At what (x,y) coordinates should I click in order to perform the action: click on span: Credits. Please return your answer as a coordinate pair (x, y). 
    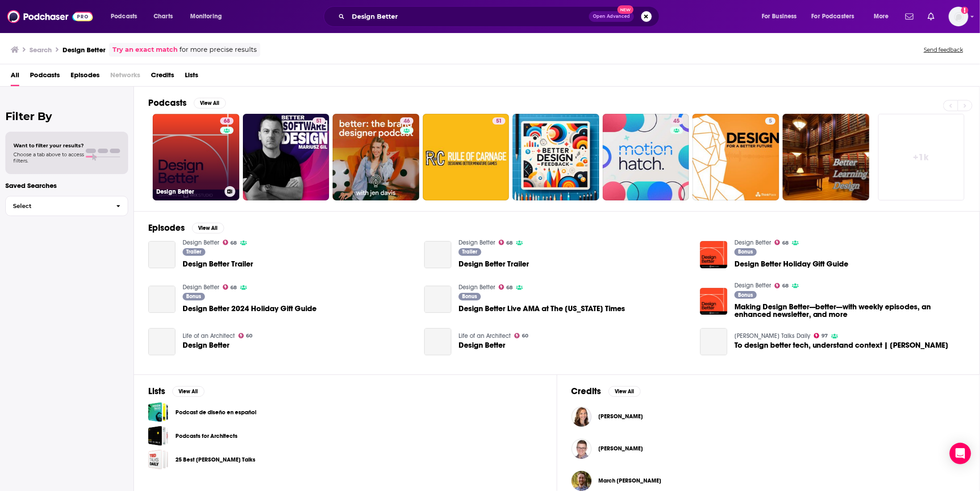
    Looking at the image, I should click on (163, 77).